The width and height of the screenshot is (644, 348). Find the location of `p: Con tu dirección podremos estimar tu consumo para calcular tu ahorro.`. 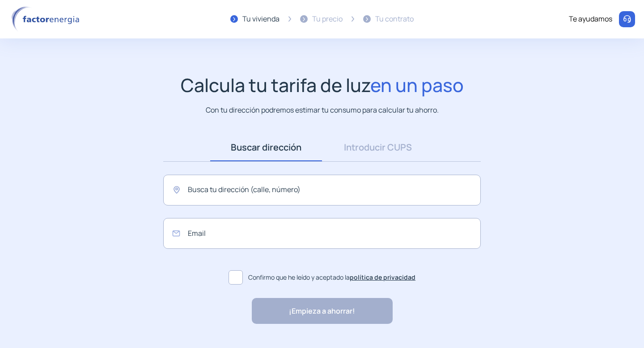

p: Con tu dirección podremos estimar tu consumo para calcular tu ahorro. is located at coordinates (322, 110).